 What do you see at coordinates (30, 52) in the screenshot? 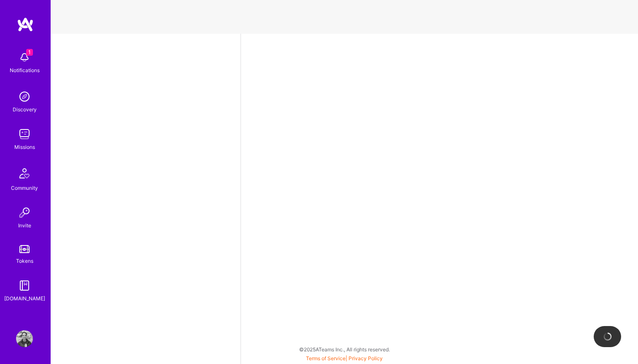
I see `span: 1` at bounding box center [30, 52].